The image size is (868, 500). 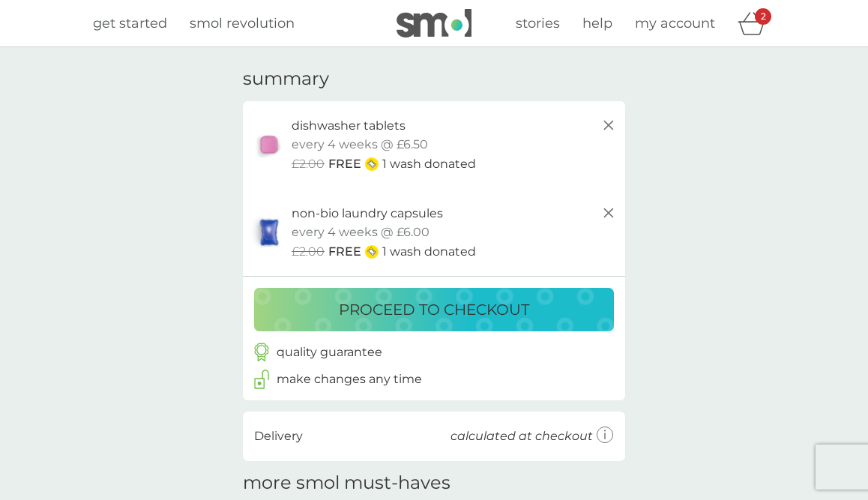 I want to click on p: non-bio laundry capsules, so click(x=368, y=213).